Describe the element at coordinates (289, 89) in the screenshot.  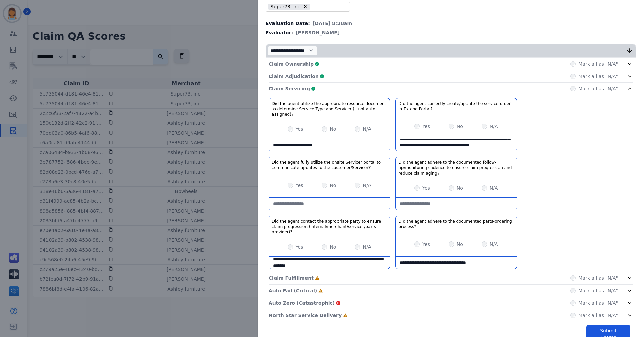
I see `p: Claim Servicing` at that location.